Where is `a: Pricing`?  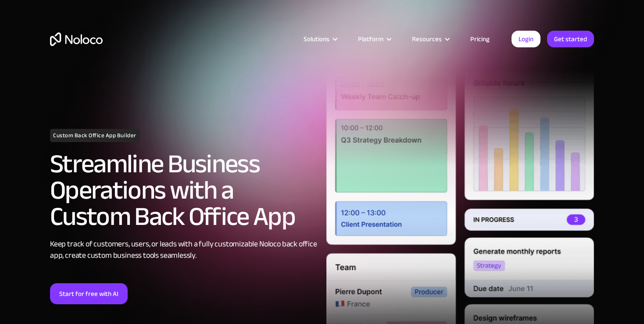 a: Pricing is located at coordinates (480, 39).